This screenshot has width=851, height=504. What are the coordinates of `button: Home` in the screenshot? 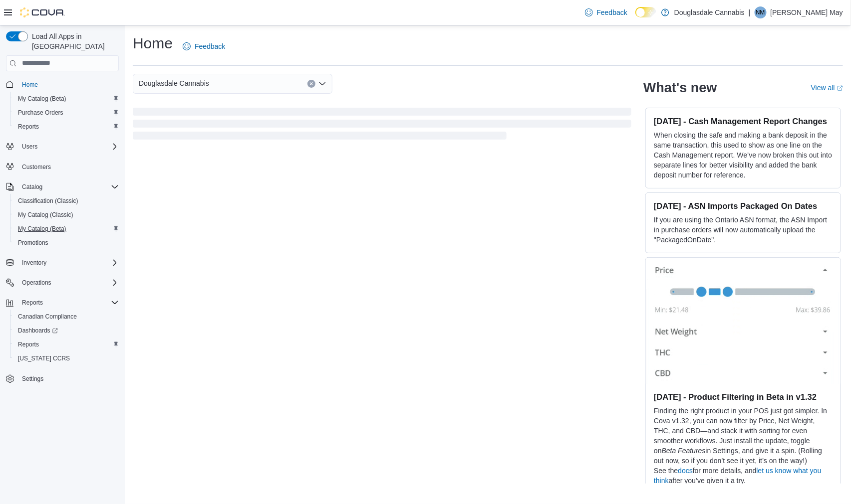 It's located at (62, 84).